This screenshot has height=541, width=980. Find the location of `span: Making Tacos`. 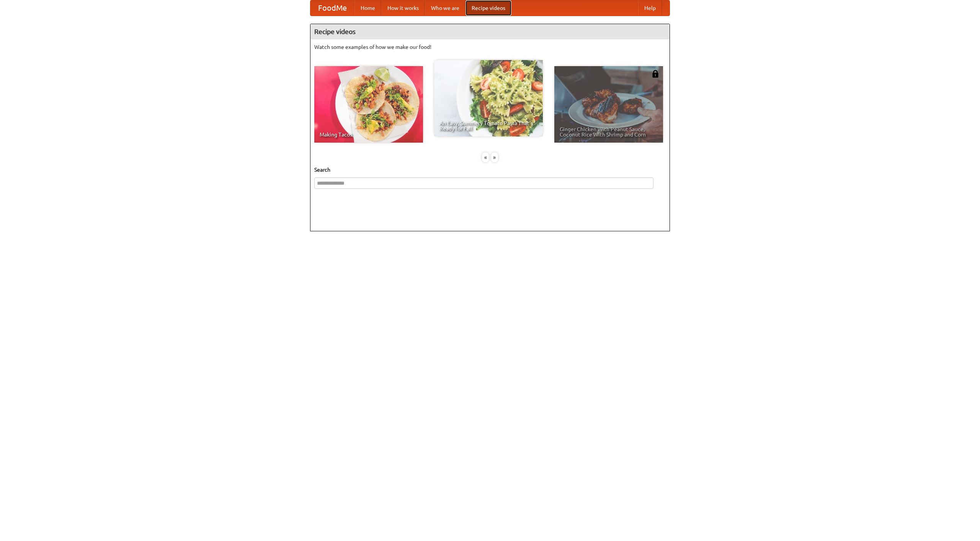

span: Making Tacos is located at coordinates (369, 135).